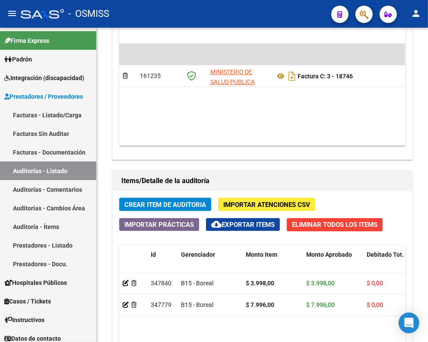 This screenshot has width=428, height=342. I want to click on span: MINISTERIO DE SALUD PUBLICA, so click(233, 77).